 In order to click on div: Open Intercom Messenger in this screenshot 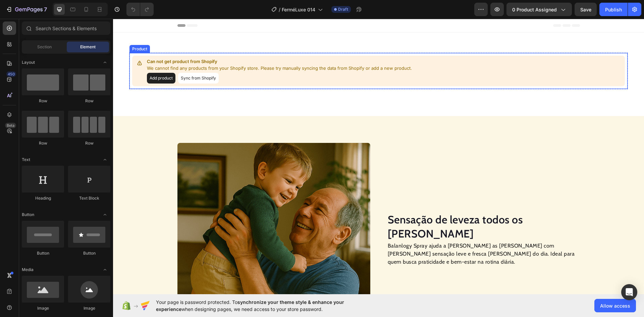, I will do `click(629, 292)`.